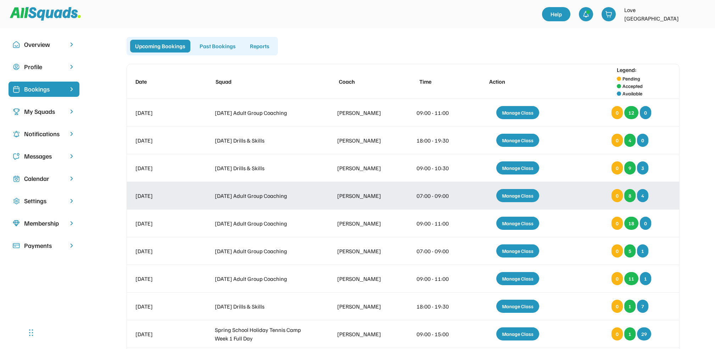  What do you see at coordinates (45, 14) in the screenshot?
I see `img: Squad%20Logo.svg` at bounding box center [45, 14].